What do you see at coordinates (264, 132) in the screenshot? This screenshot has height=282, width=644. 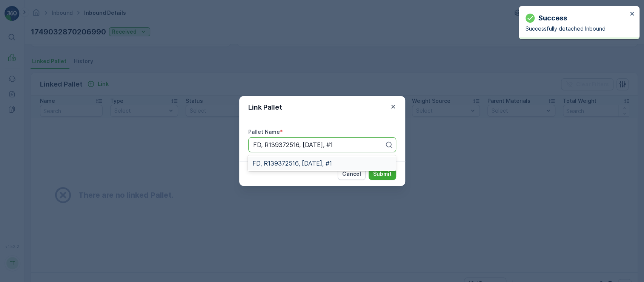 I see `label: Pallet Name` at bounding box center [264, 132].